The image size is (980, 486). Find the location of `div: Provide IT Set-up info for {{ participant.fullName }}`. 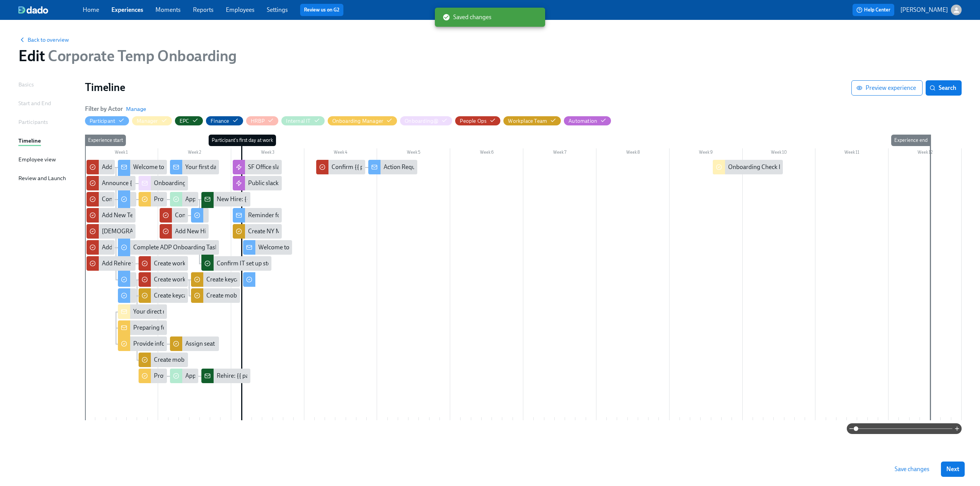

div: Provide IT Set-up info for {{ participant.fullName }} is located at coordinates (152, 376).